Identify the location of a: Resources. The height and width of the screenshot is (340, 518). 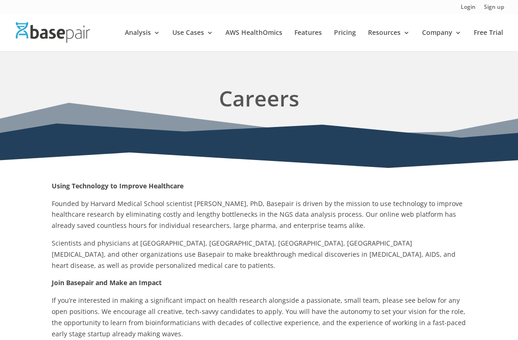
(389, 40).